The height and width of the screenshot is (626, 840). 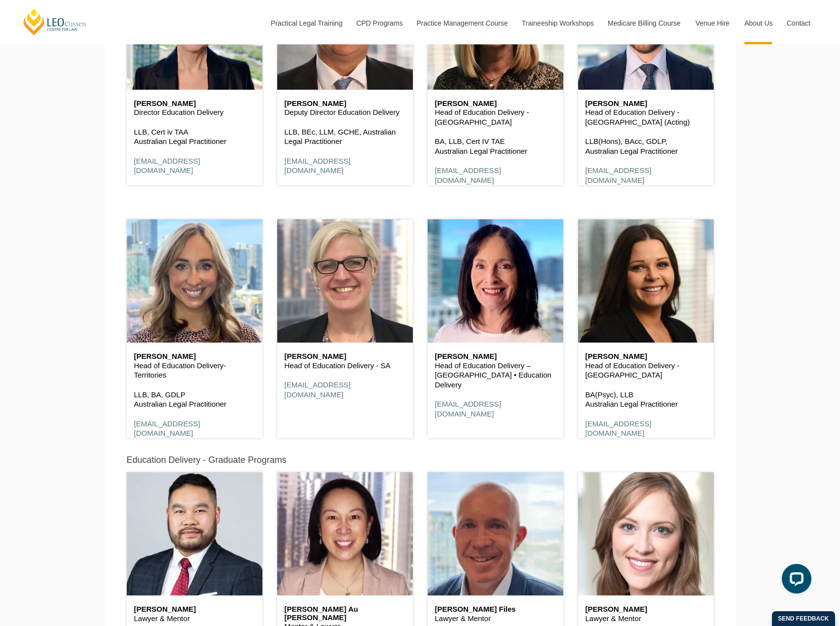 I want to click on a: CPD Programs, so click(x=379, y=23).